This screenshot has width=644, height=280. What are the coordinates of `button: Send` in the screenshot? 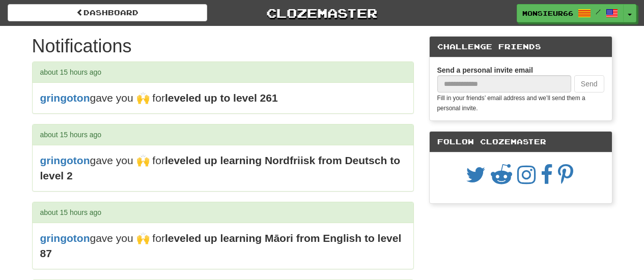 It's located at (588, 84).